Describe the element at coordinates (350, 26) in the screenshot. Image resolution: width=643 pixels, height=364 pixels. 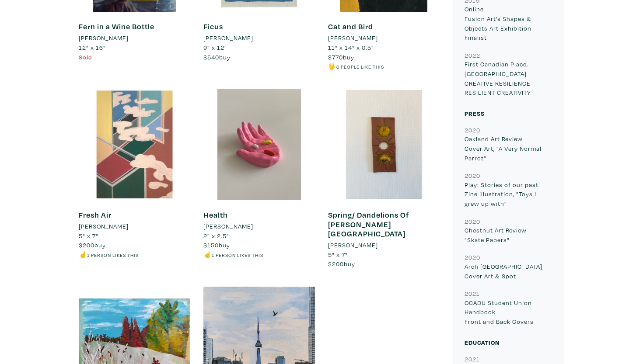
I see `a: Cat and Bird` at that location.